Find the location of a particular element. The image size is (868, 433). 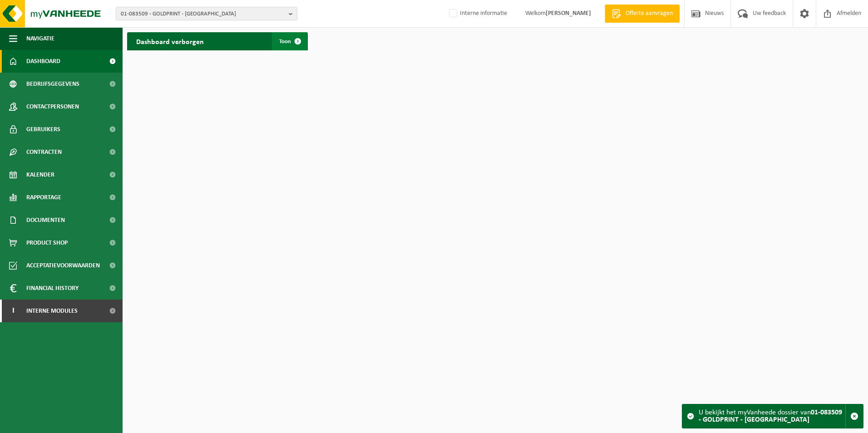

span: Navigatie is located at coordinates (41, 39).